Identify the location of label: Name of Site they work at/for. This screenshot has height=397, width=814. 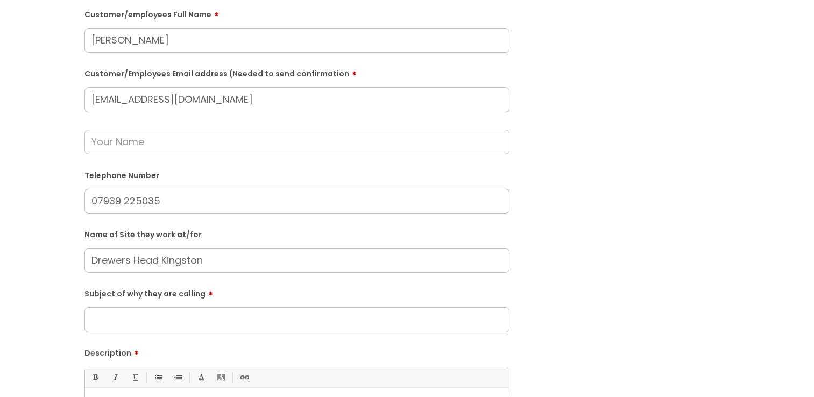
(297, 233).